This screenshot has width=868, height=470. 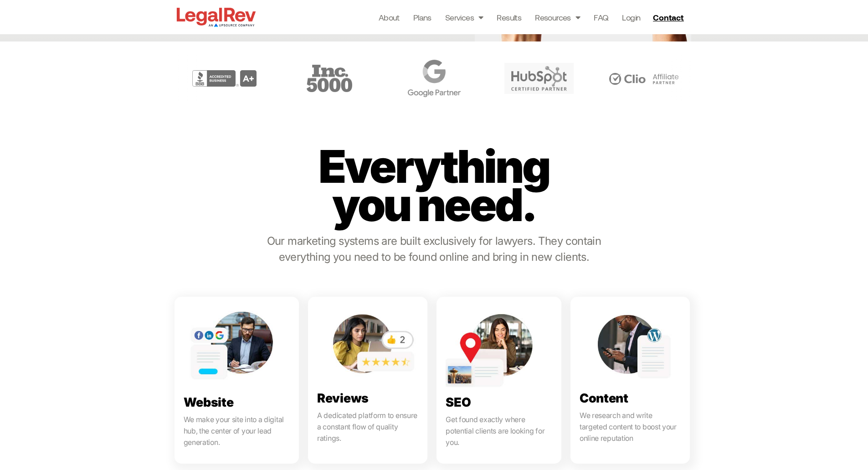 What do you see at coordinates (539, 78) in the screenshot?
I see `div: 5 / 6` at bounding box center [539, 78].